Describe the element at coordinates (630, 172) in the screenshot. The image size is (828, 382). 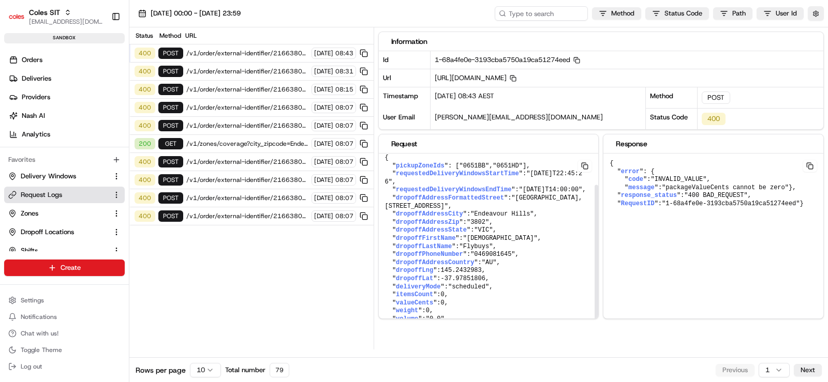
I see `span: error` at that location.